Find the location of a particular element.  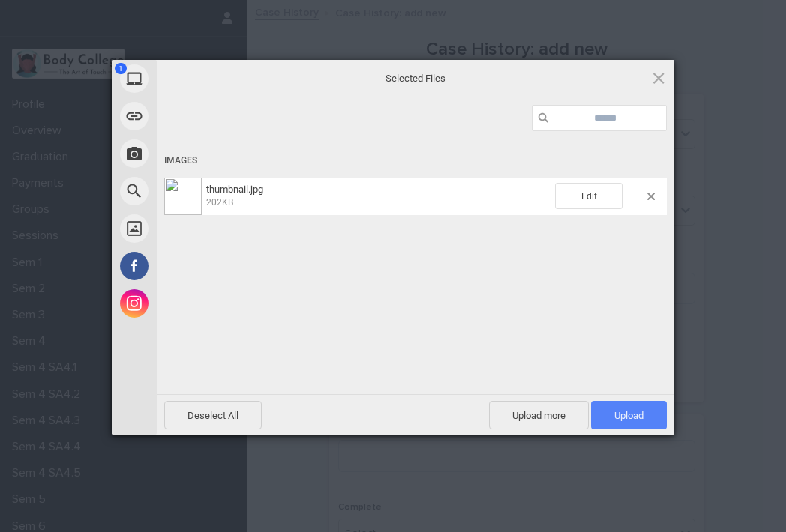

div: Web Search is located at coordinates (202, 191).